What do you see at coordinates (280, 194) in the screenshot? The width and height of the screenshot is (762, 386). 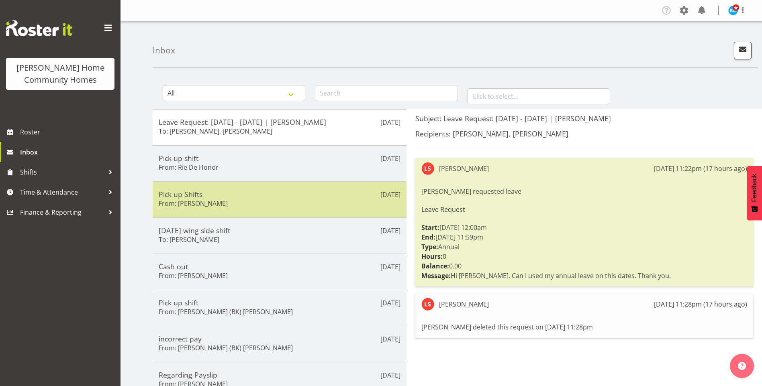 I see `h5: Pick up Shifts` at bounding box center [280, 194].